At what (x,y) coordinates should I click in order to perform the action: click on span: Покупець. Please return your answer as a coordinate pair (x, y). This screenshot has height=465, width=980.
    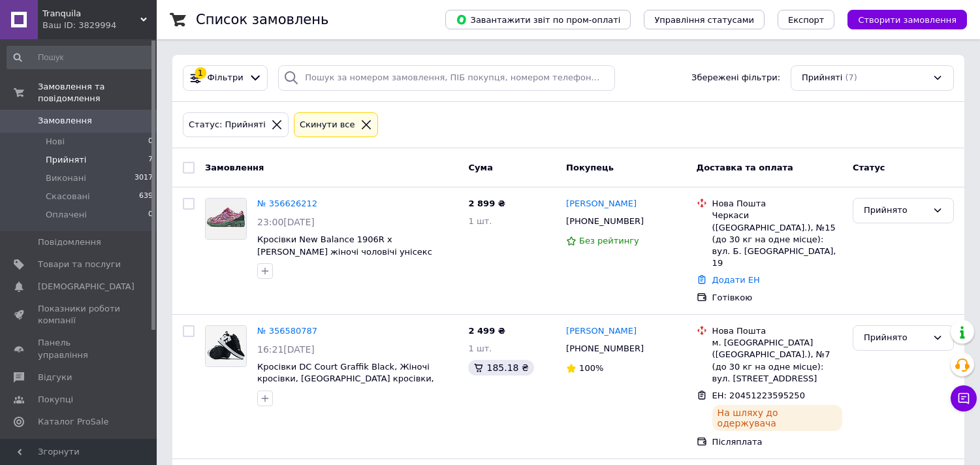
    Looking at the image, I should click on (590, 167).